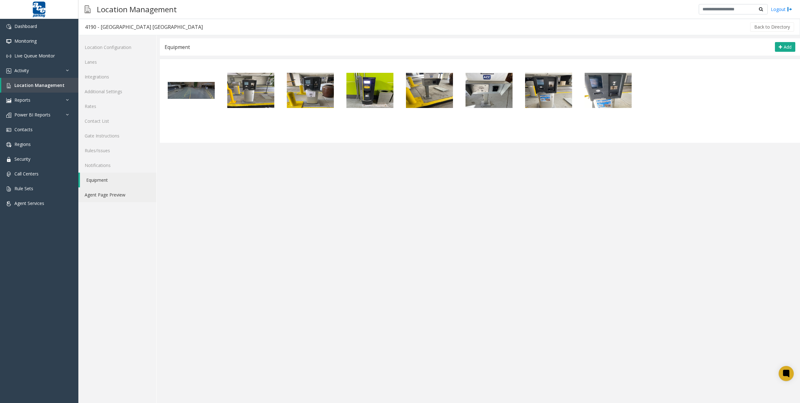 The image size is (800, 403). I want to click on a: Logout, so click(781, 9).